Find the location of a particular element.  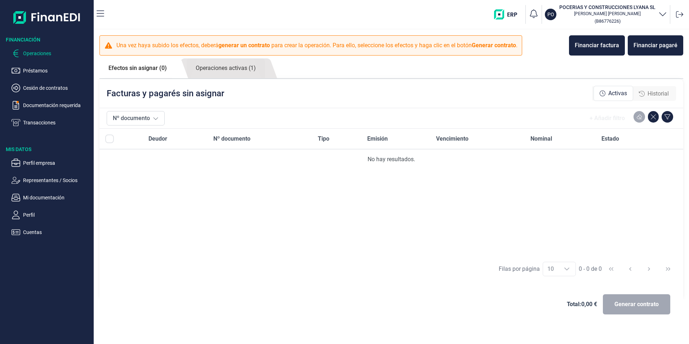

img: Logo de aplicación is located at coordinates (47, 17).